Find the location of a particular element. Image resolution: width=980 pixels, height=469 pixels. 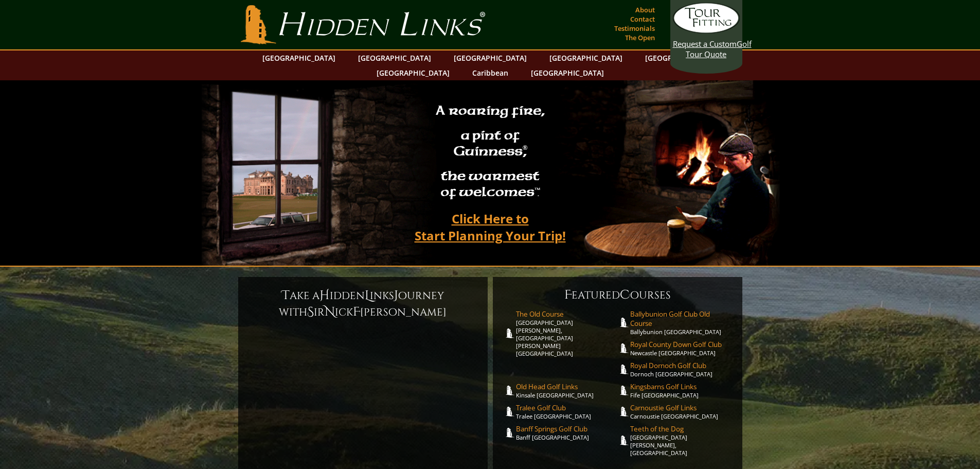

a: About is located at coordinates (646, 10).